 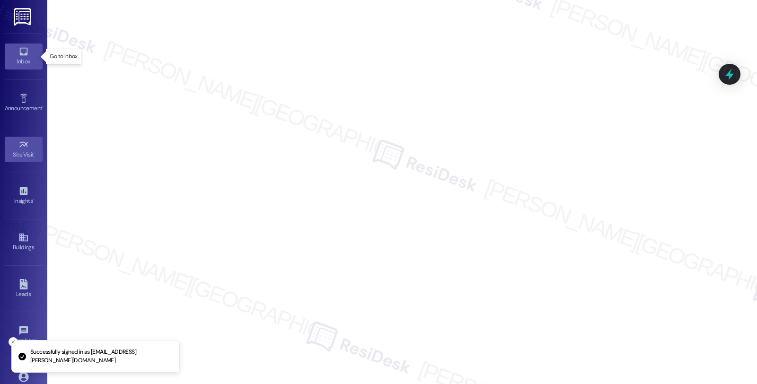 I want to click on a: Site Visit •, so click(x=24, y=149).